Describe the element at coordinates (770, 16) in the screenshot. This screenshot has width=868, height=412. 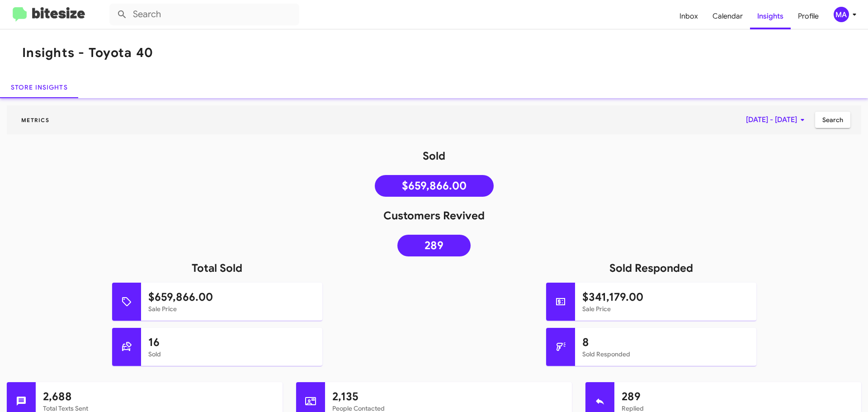
I see `span: Insights` at that location.